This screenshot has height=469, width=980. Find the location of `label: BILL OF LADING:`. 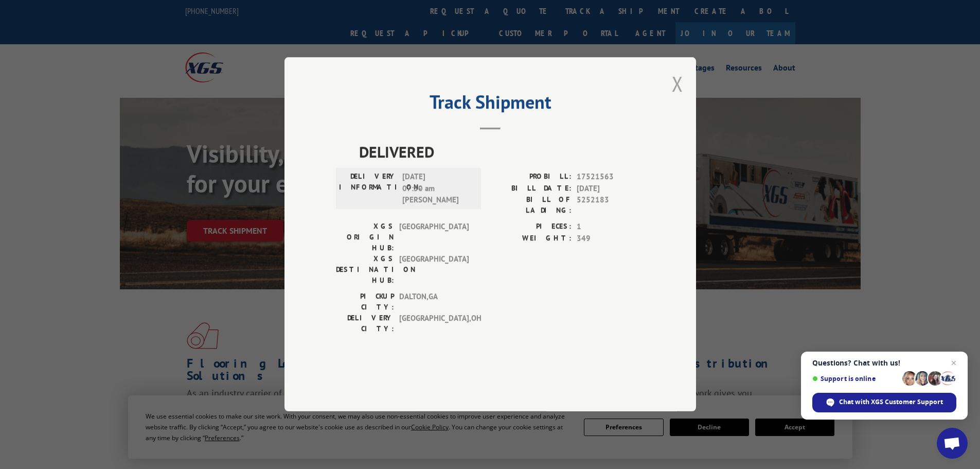

label: BILL OF LADING: is located at coordinates (531, 206).